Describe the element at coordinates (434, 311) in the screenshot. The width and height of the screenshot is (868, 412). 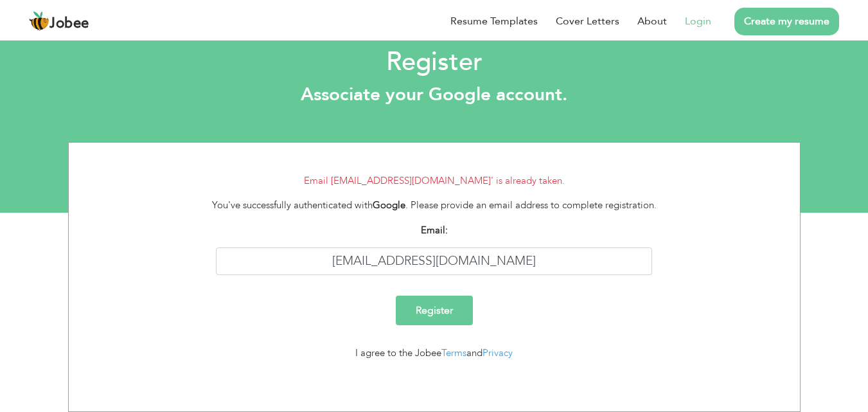
I see `input: Register` at that location.